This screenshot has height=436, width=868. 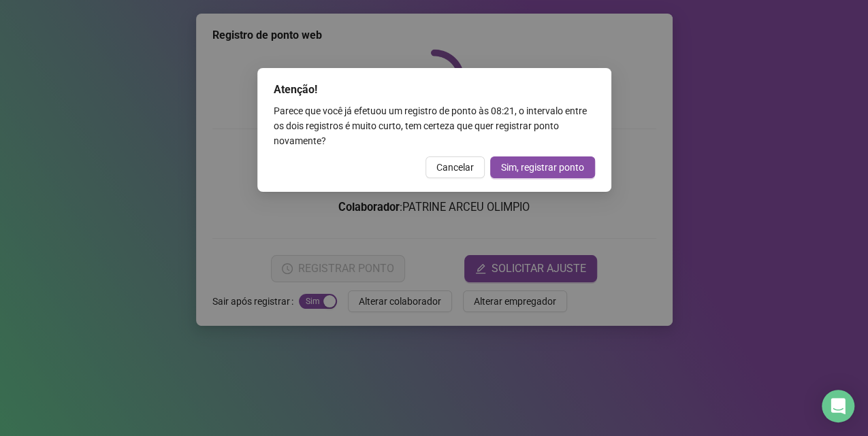 What do you see at coordinates (455, 168) in the screenshot?
I see `span: Cancelar` at bounding box center [455, 168].